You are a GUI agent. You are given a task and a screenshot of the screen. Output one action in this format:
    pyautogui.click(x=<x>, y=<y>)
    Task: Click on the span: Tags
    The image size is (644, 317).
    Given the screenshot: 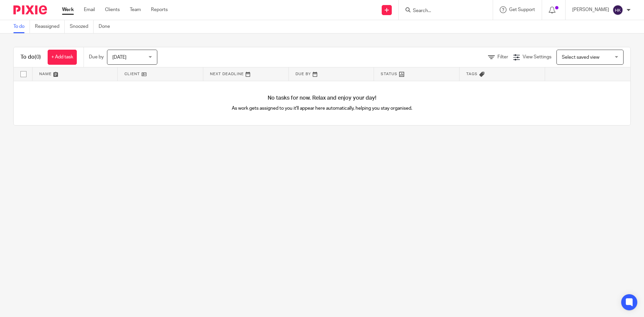 What is the action you would take?
    pyautogui.click(x=472, y=74)
    